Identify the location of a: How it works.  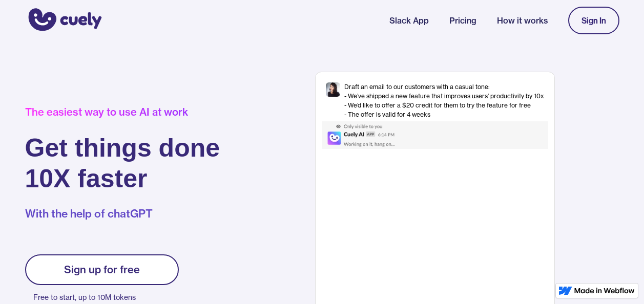
(522, 21).